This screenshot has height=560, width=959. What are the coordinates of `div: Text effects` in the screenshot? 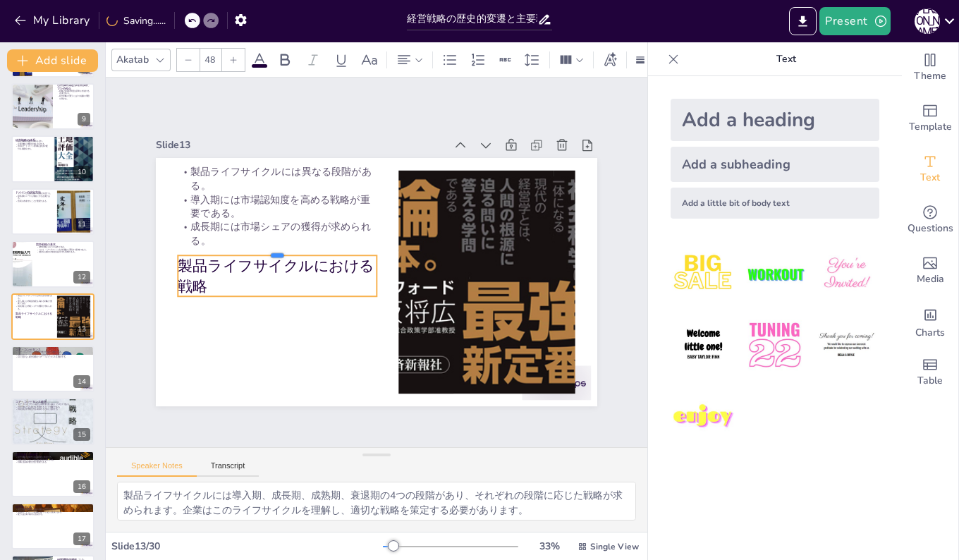 It's located at (610, 60).